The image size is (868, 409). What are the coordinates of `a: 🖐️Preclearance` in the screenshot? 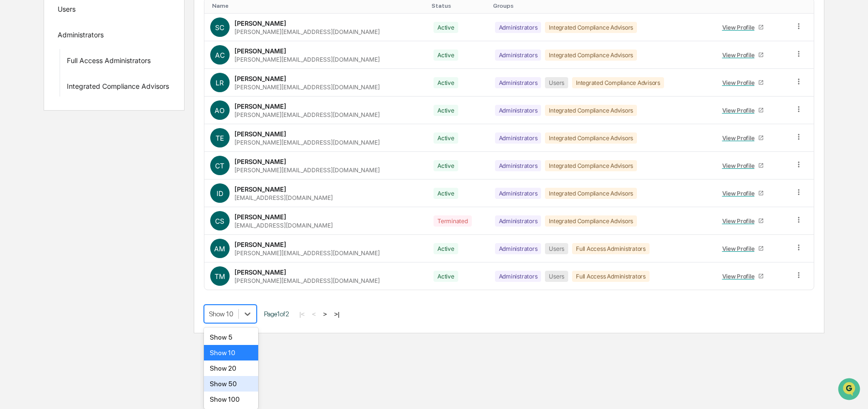 It's located at (36, 127).